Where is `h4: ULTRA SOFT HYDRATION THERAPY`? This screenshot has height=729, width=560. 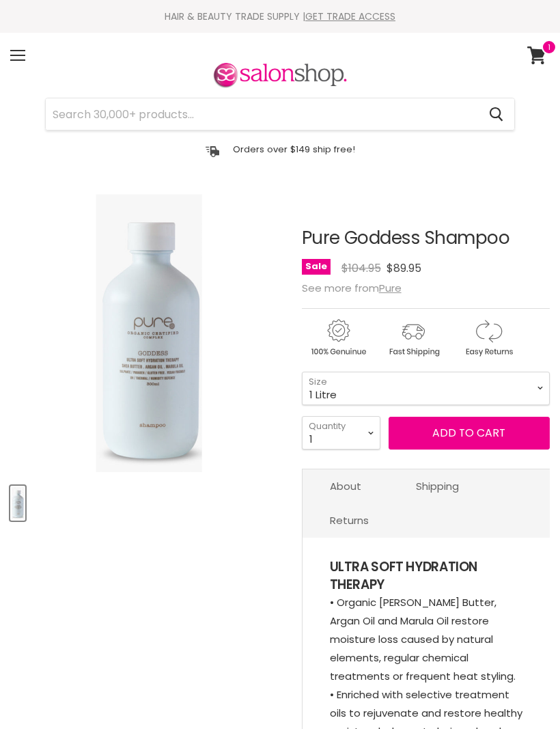
h4: ULTRA SOFT HYDRATION THERAPY is located at coordinates (426, 576).